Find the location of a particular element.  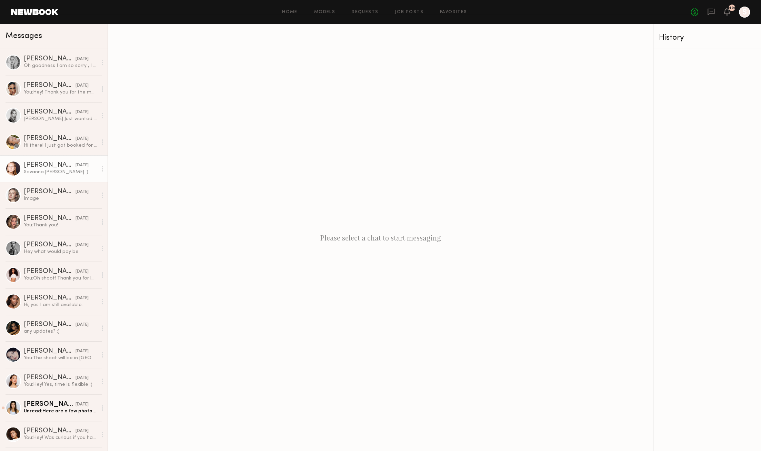

div: Hey what would pay be is located at coordinates (60, 251).